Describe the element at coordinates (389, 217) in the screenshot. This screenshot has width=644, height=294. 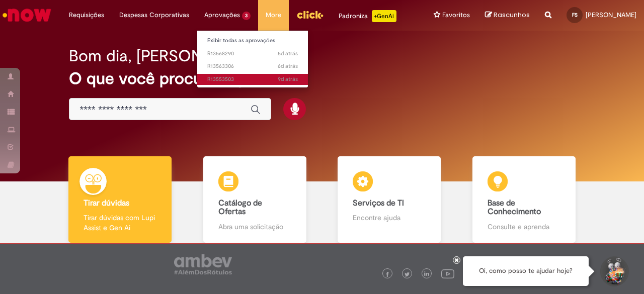
I see `p: Encontre ajuda` at that location.